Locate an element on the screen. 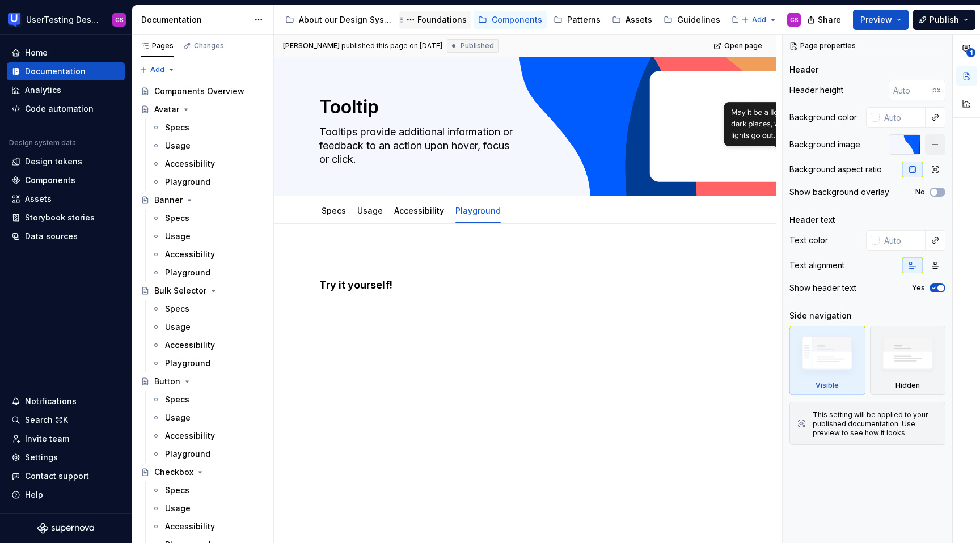 The image size is (980, 543). a: Documentation is located at coordinates (66, 71).